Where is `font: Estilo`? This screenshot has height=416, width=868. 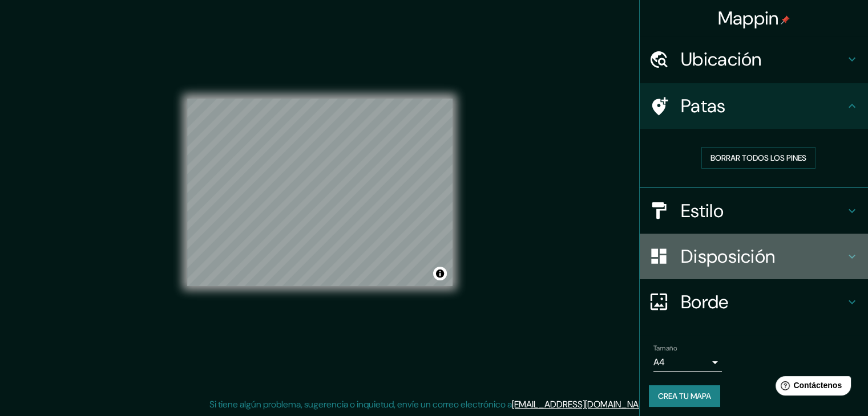
font: Estilo is located at coordinates (702, 211).